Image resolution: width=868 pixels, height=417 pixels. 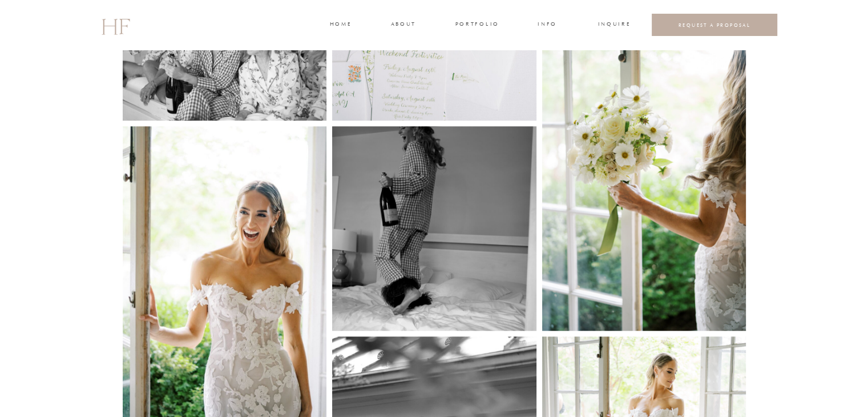 What do you see at coordinates (115, 25) in the screenshot?
I see `a: HF` at bounding box center [115, 25].